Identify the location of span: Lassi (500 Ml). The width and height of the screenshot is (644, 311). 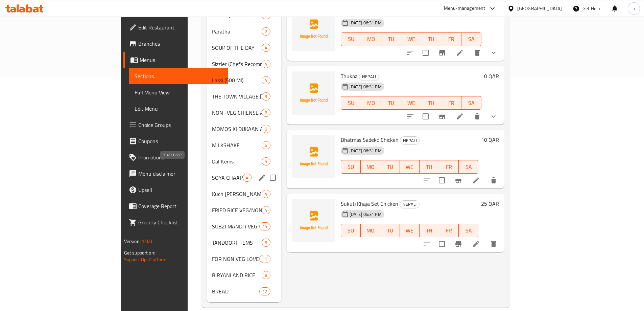
(237, 80).